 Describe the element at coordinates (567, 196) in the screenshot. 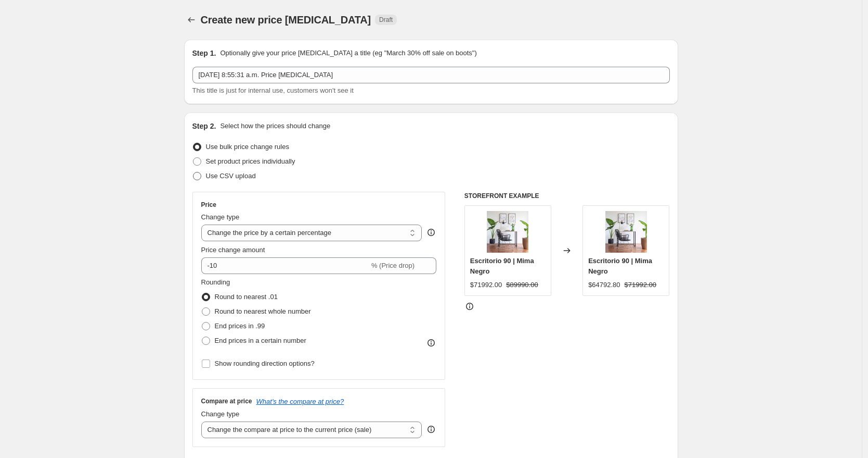

I see `h6: STOREFRONT EXAMPLE` at that location.